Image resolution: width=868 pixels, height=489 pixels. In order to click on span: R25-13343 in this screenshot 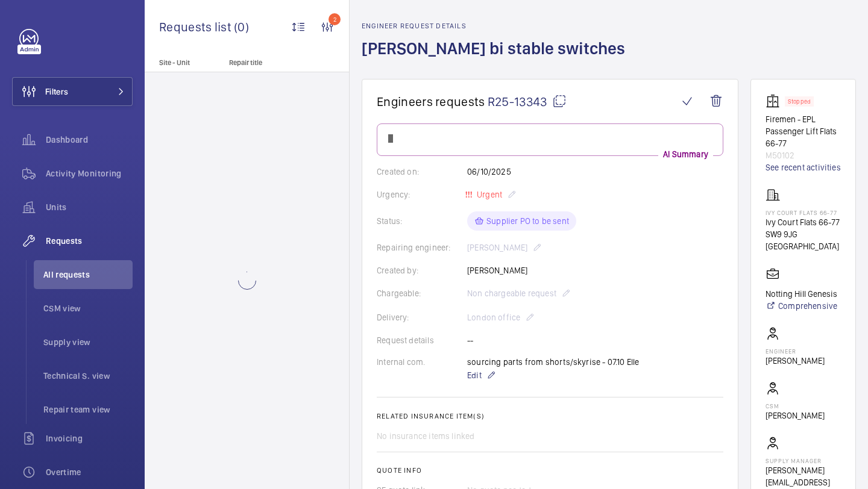, I will do `click(527, 101)`.